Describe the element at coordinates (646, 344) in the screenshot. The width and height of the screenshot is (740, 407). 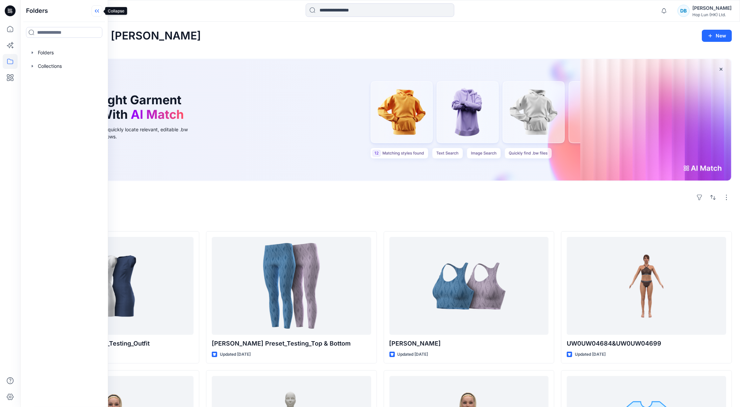
I see `p: UW0UW04684&UW0UW04699` at that location.